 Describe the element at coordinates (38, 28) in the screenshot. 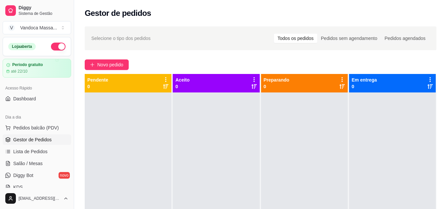

I see `div: Vandoca Massa ...` at that location.